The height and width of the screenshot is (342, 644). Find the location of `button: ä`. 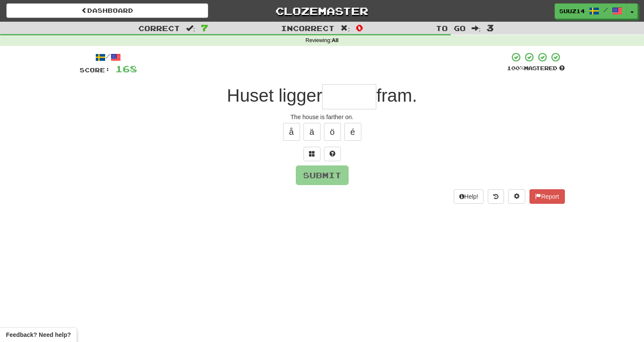

button: ä is located at coordinates (312, 132).